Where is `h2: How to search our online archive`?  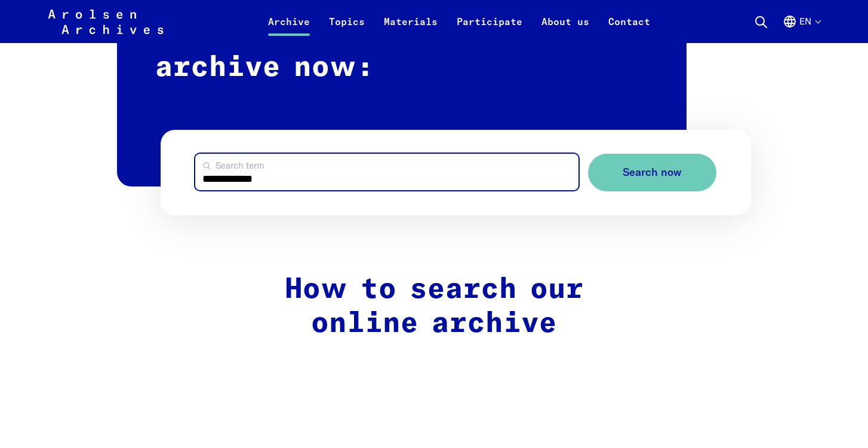 h2: How to search our online archive is located at coordinates (434, 307).